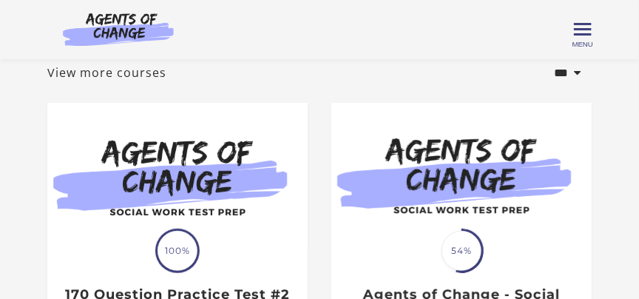 This screenshot has width=639, height=299. What do you see at coordinates (106, 72) in the screenshot?
I see `a: View more courses` at bounding box center [106, 72].